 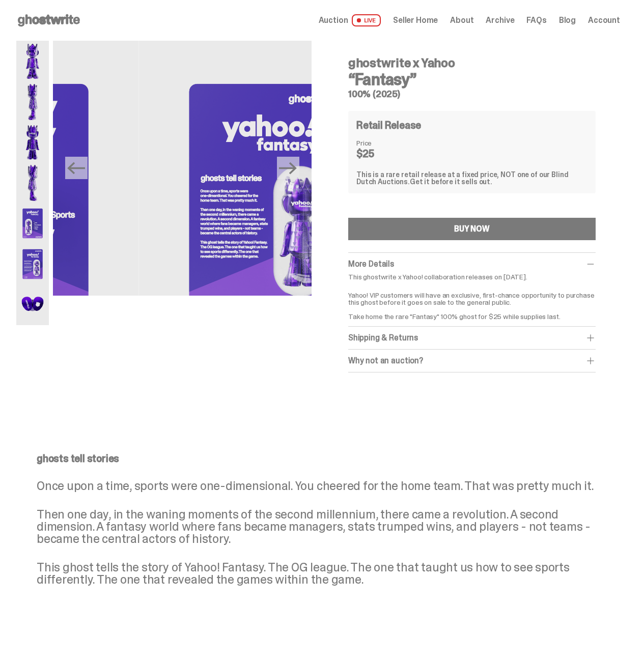 What do you see at coordinates (451, 182) in the screenshot?
I see `span: Get it before it sells out.` at bounding box center [451, 182].